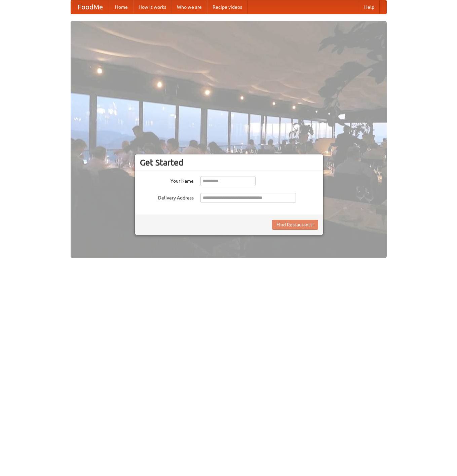 The height and width of the screenshot is (476, 457). Describe the element at coordinates (121, 7) in the screenshot. I see `a: Home` at that location.